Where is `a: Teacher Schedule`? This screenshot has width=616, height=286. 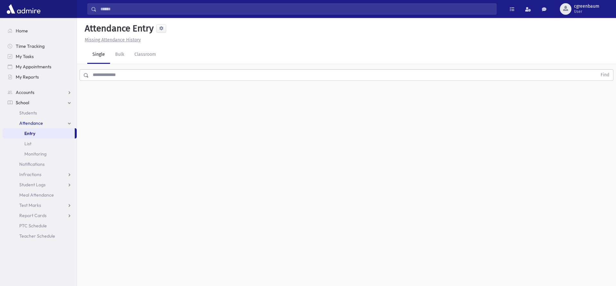 a: Teacher Schedule is located at coordinates (39, 236).